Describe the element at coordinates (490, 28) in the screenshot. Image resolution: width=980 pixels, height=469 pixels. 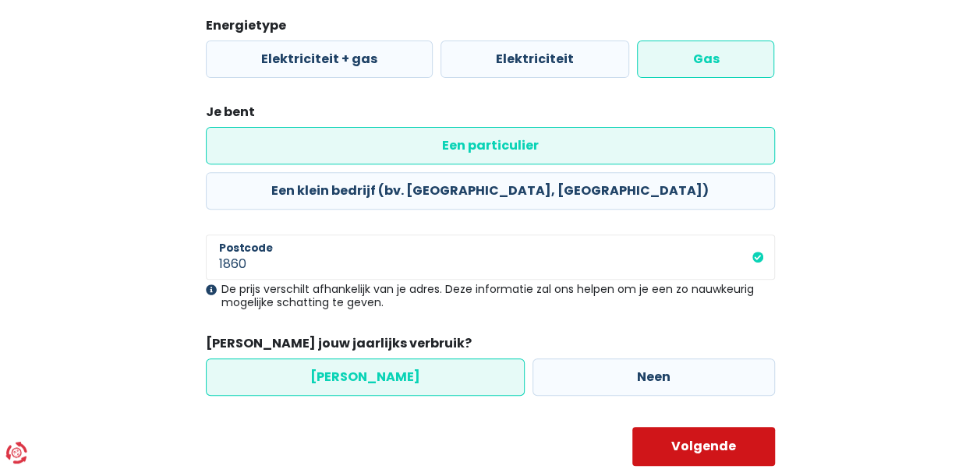
I see `legend: Energietype` at that location.